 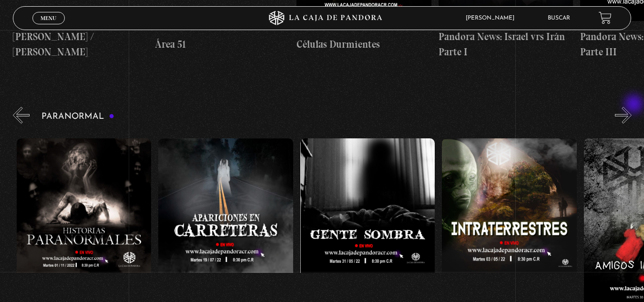 I want to click on a: View your shopping cart, so click(x=605, y=17).